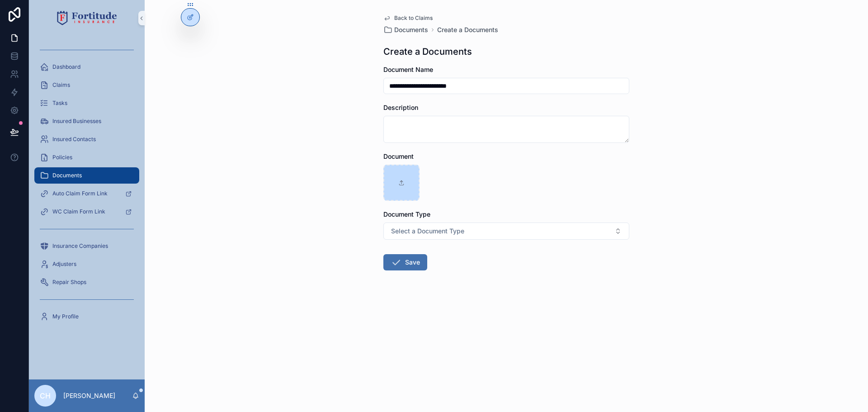 This screenshot has height=412, width=868. Describe the element at coordinates (409, 69) in the screenshot. I see `span: Document Name` at that location.